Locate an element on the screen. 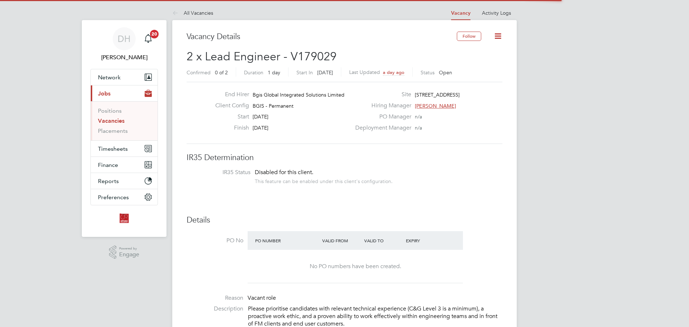 The height and width of the screenshot is (327, 689). label: Duration is located at coordinates (254, 72).